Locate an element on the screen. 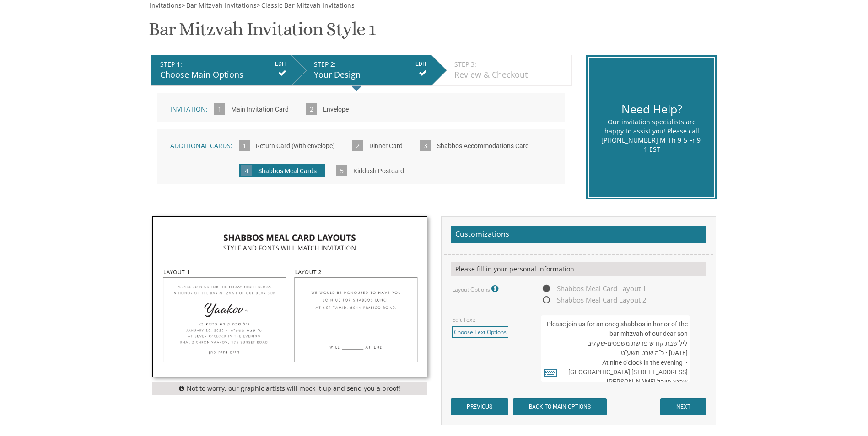 This screenshot has height=436, width=868. a: Bar Mitzvah Invitations is located at coordinates (221, 5).